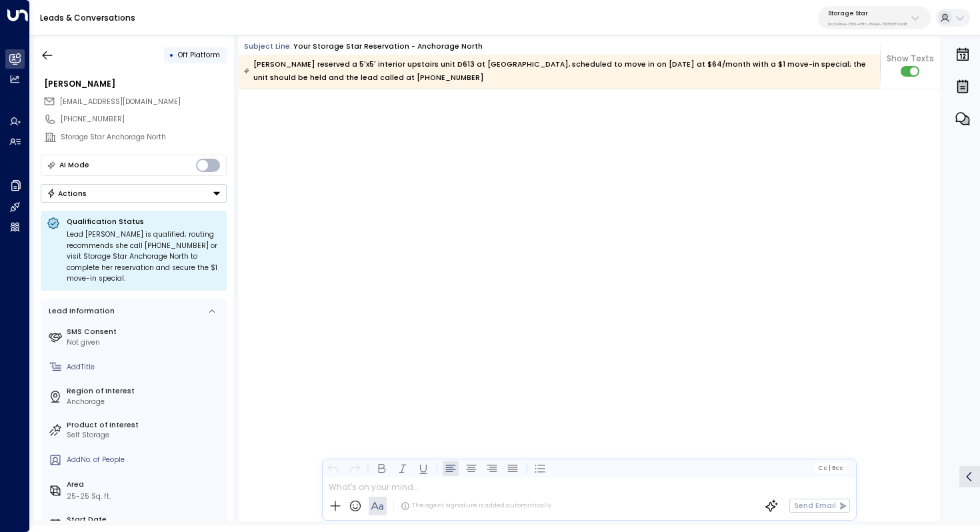 The image size is (980, 532). What do you see at coordinates (867, 13) in the screenshot?
I see `p: Storage Star` at bounding box center [867, 13].